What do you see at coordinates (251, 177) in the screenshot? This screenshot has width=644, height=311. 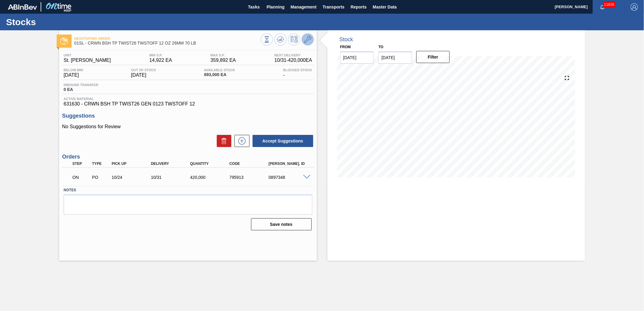 I see `div: 795913` at bounding box center [251, 177].